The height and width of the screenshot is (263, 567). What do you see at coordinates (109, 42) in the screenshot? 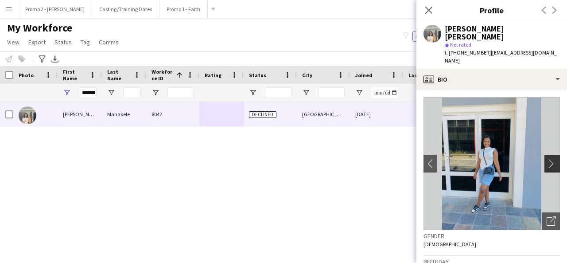
I see `a: Comms` at bounding box center [109, 42].